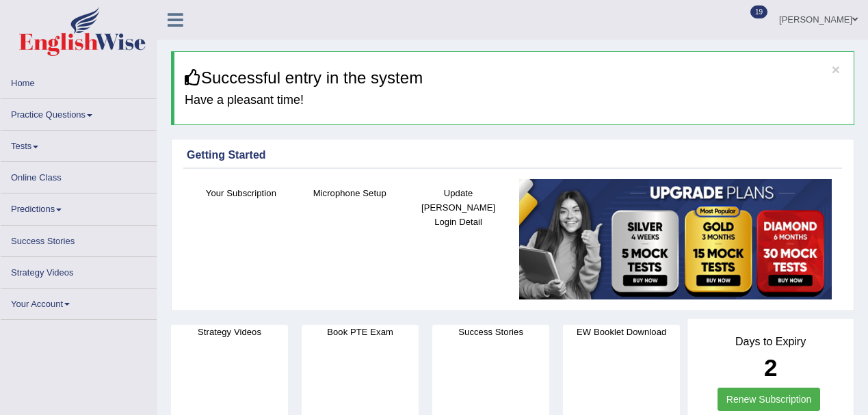 The width and height of the screenshot is (868, 415). Describe the element at coordinates (78, 143) in the screenshot. I see `a: Tests` at that location.